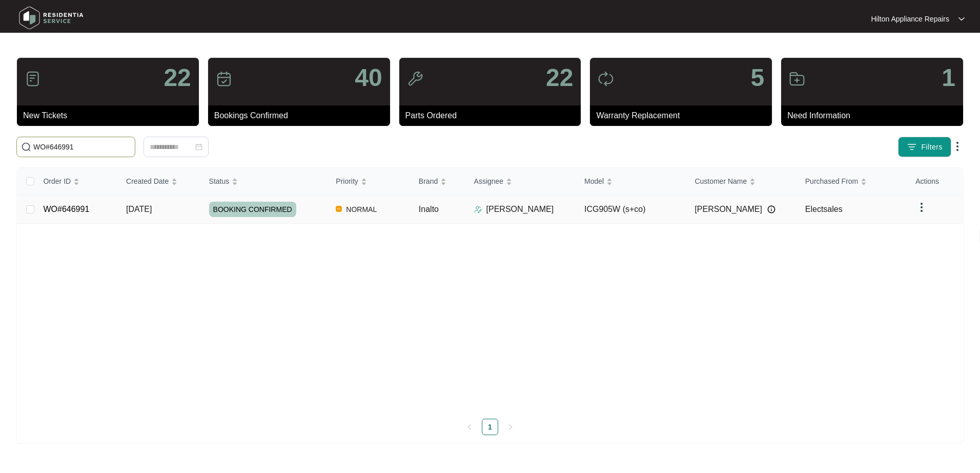 This screenshot has height=473, width=980. I want to click on span: Inalto, so click(429, 209).